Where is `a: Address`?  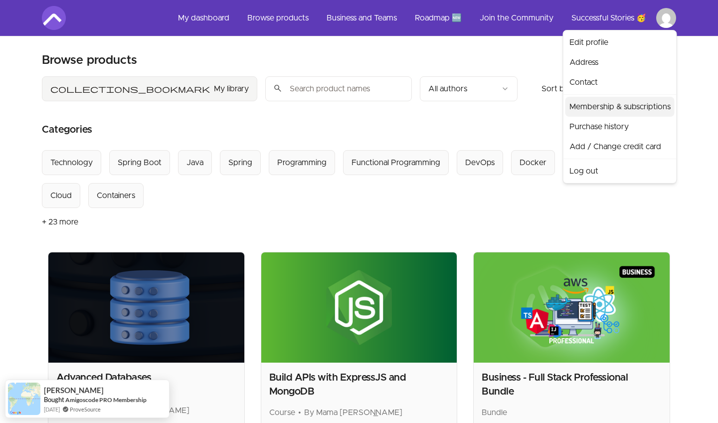
a: Address is located at coordinates (620, 62).